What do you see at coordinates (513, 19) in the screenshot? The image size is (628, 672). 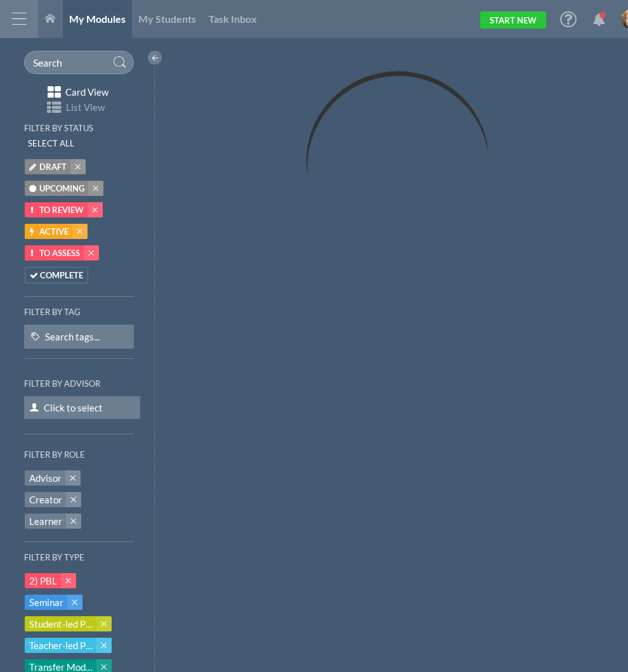 I see `a: Start New` at bounding box center [513, 19].